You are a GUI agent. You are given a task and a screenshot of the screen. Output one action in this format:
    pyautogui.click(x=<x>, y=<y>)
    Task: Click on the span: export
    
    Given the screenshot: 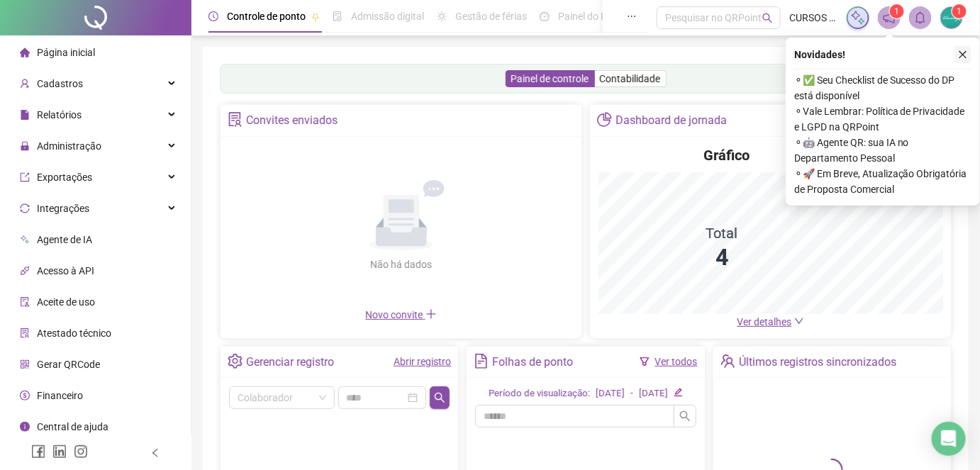 What is the action you would take?
    pyautogui.click(x=25, y=177)
    